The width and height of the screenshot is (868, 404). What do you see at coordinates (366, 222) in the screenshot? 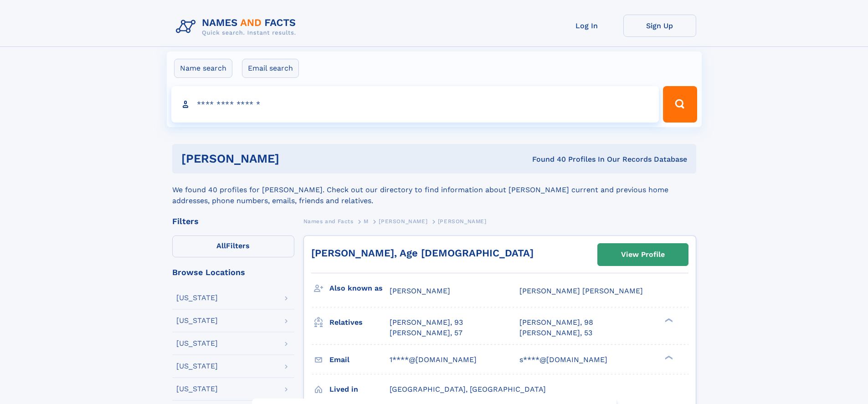
I see `span: M` at bounding box center [366, 222].